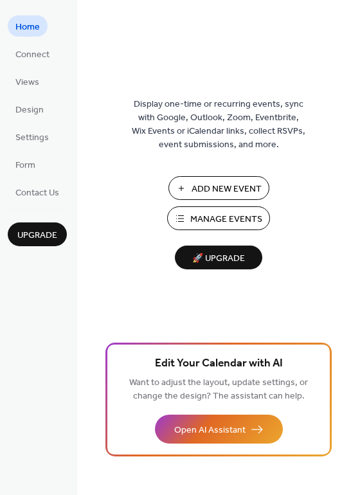  I want to click on span: Edit Your Calendar with AI, so click(219, 364).